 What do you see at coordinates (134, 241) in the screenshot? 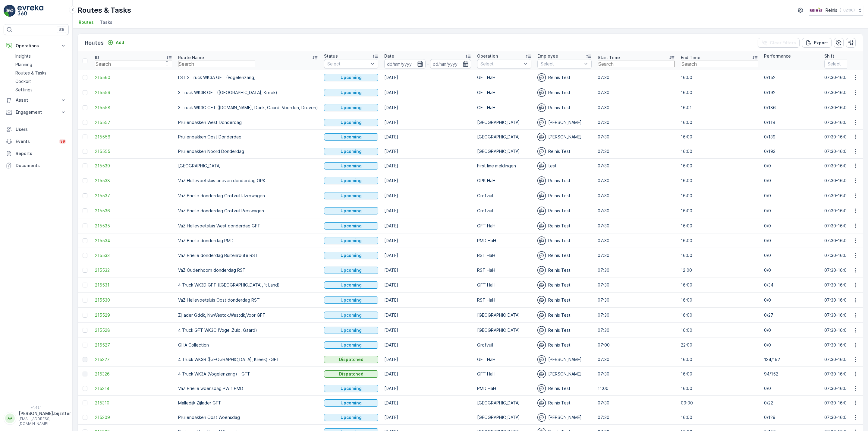
I see `a: 215534` at bounding box center [134, 241].